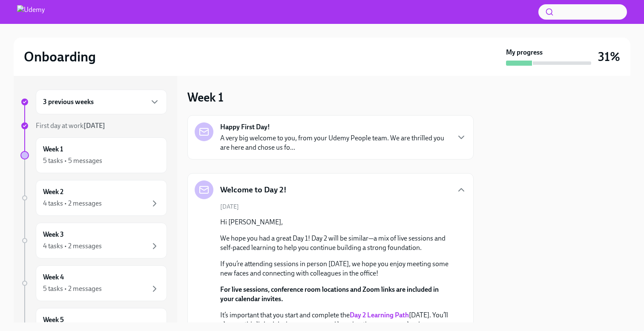 The width and height of the screenshot is (644, 331). What do you see at coordinates (94, 198) in the screenshot?
I see `a: Week 24 tasks • 2 messages` at bounding box center [94, 198].